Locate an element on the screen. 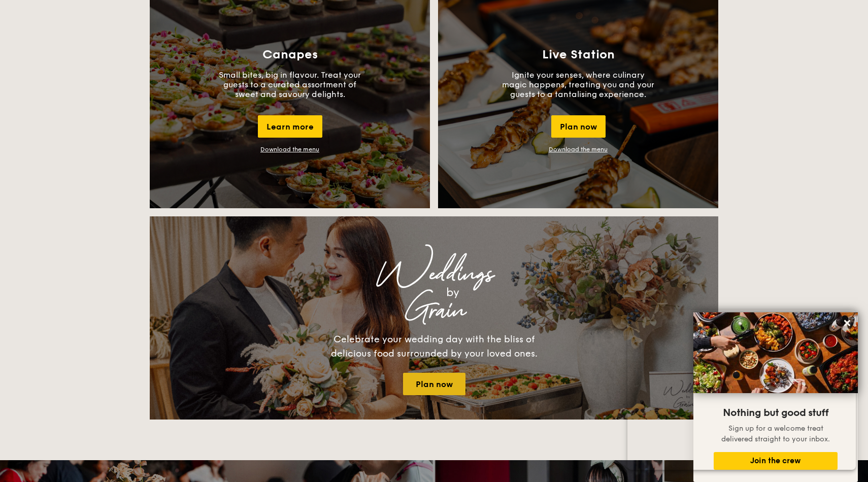 This screenshot has height=482, width=868. div: by is located at coordinates (453, 293).